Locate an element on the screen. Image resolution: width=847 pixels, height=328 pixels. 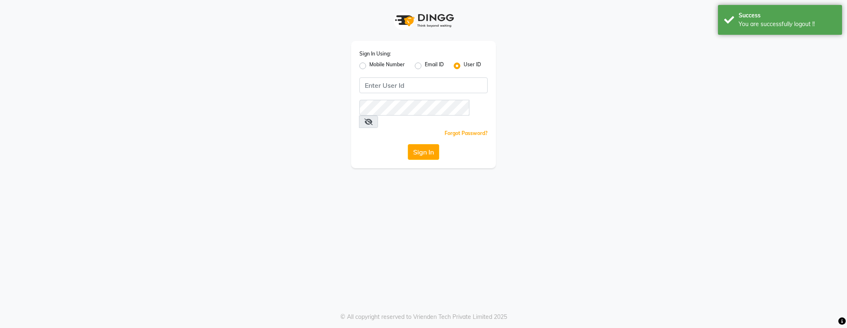
a: Forgot Password? is located at coordinates (466, 133).